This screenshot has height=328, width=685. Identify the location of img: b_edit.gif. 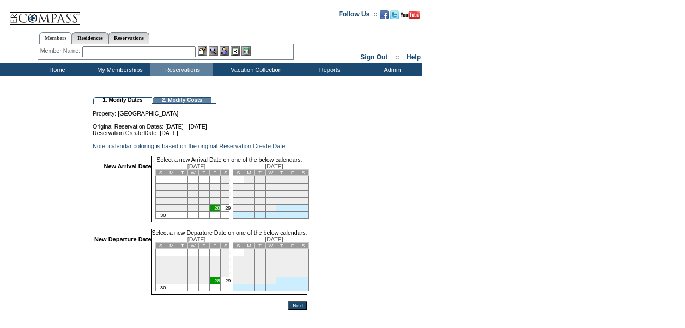
(202, 51).